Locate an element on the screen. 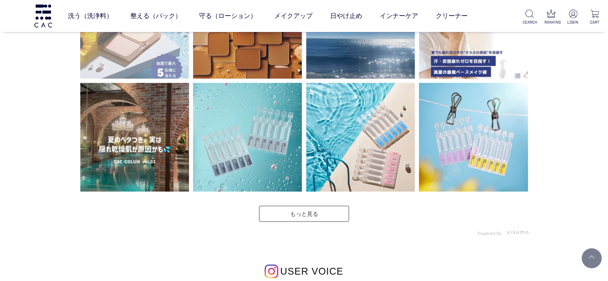  p: SEARCH is located at coordinates (530, 22).